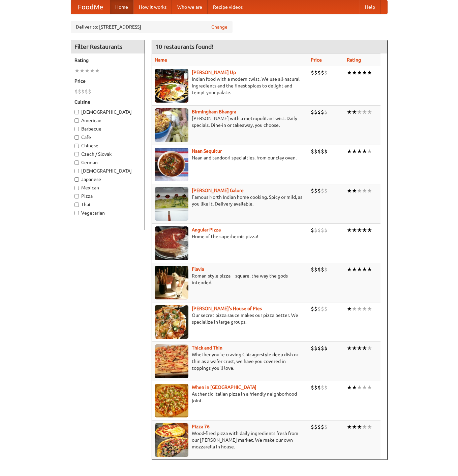  What do you see at coordinates (206, 230) in the screenshot?
I see `a: Angular Pizza` at bounding box center [206, 230].